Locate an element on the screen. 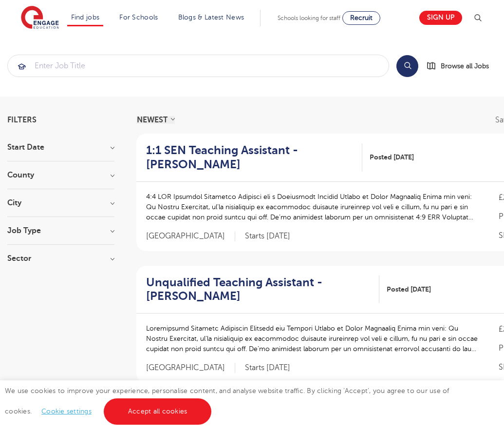 The height and width of the screenshot is (433, 504). h3: Sector is located at coordinates (61, 259).